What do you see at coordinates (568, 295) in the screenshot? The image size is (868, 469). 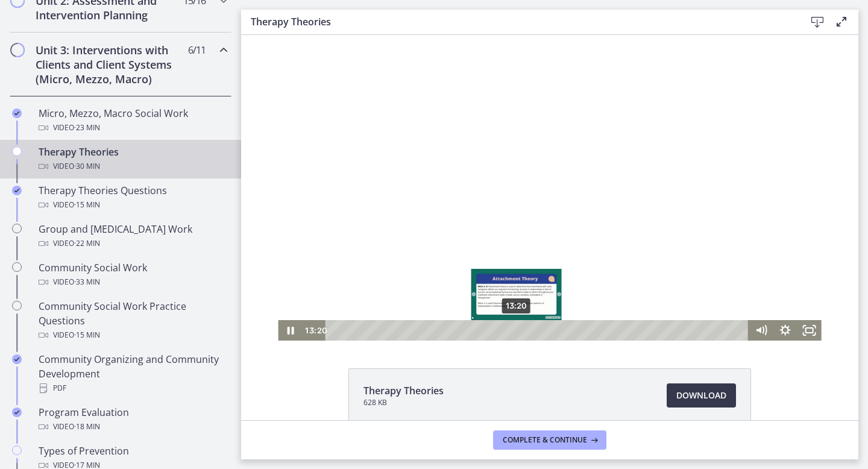 I see `button: Fullscreen` at bounding box center [568, 295].